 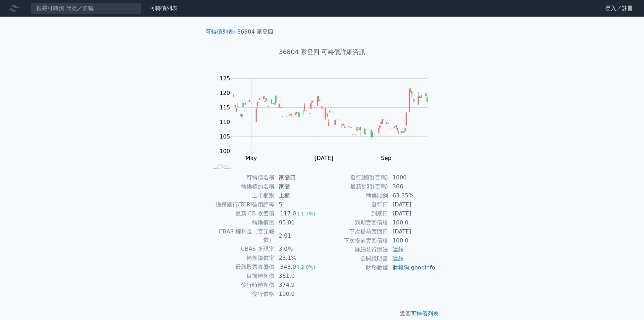 What do you see at coordinates (225, 136) in the screenshot?
I see `tspan: 105` at bounding box center [225, 136].